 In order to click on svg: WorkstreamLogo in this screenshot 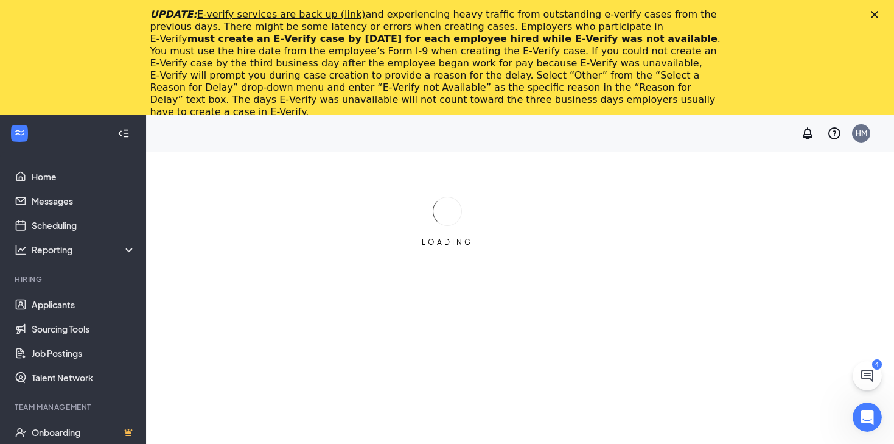, I will do `click(19, 133)`.